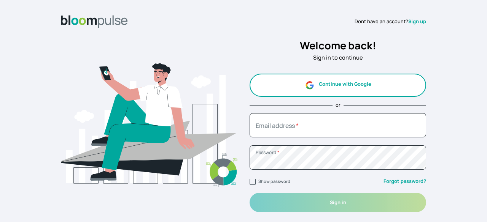 Image resolution: width=487 pixels, height=222 pixels. What do you see at coordinates (338, 105) in the screenshot?
I see `p: or` at bounding box center [338, 105].